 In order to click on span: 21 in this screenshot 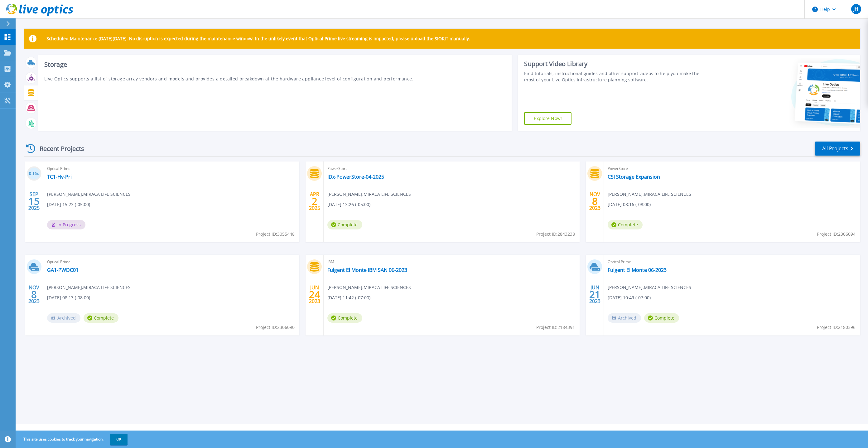, I will do `click(595, 294)`.